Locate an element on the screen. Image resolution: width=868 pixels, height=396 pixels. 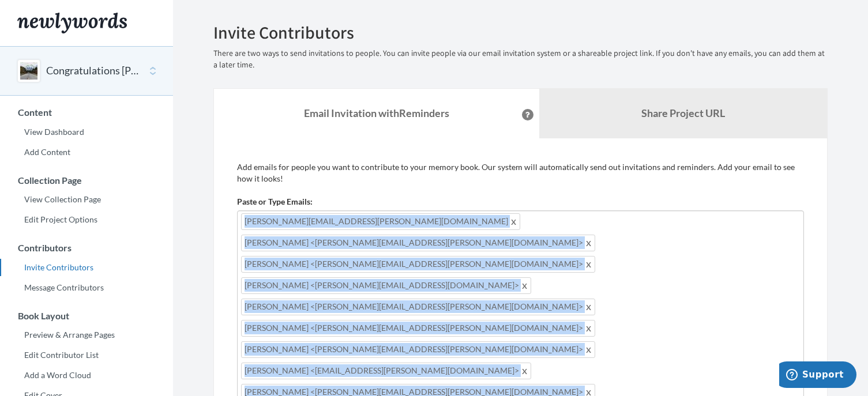
label: Paste or Type Emails: is located at coordinates (275, 202).